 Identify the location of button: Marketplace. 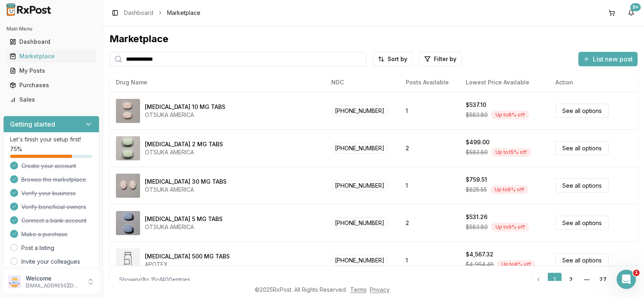
(51, 56).